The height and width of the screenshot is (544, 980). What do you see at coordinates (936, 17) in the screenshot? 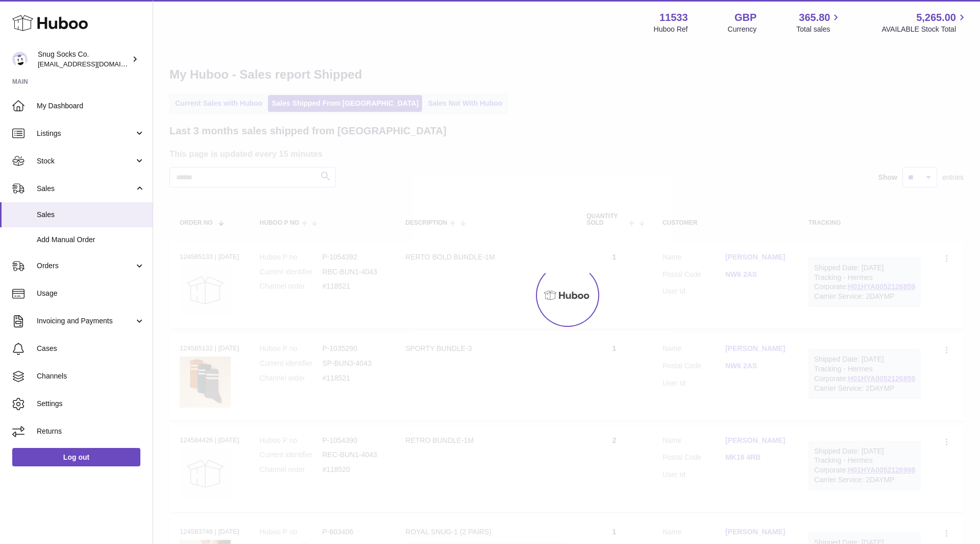
I see `span: 5,265.00` at bounding box center [936, 17].